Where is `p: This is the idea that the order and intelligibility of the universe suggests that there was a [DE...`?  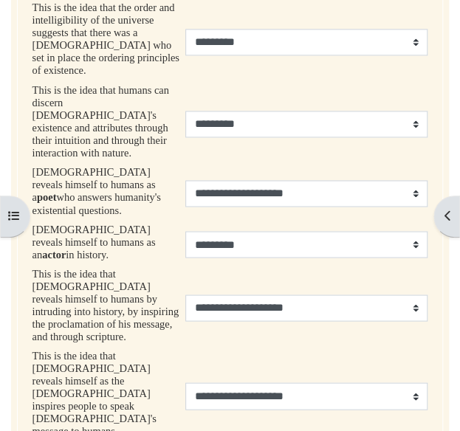
p: This is the idea that the order and intelligibility of the universe suggests that there was a [DE... is located at coordinates (107, 39).